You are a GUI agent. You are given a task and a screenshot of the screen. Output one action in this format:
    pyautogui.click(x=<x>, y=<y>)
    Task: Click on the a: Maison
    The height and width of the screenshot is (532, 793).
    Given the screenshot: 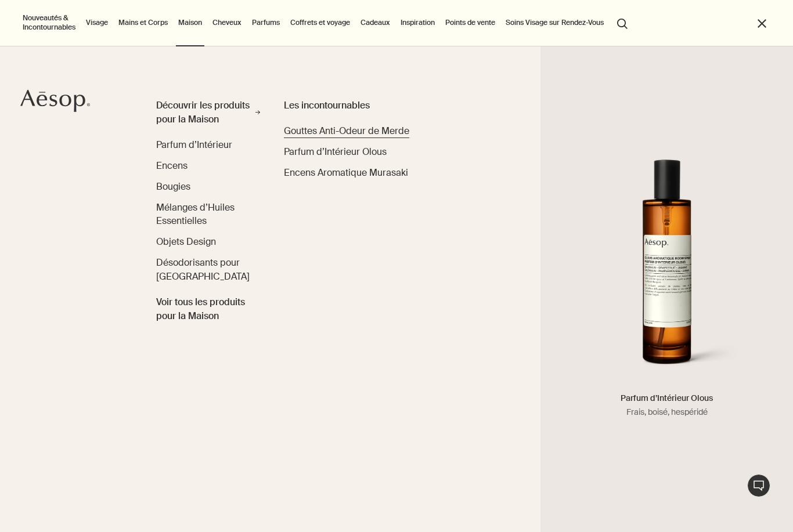 What is the action you would take?
    pyautogui.click(x=190, y=22)
    